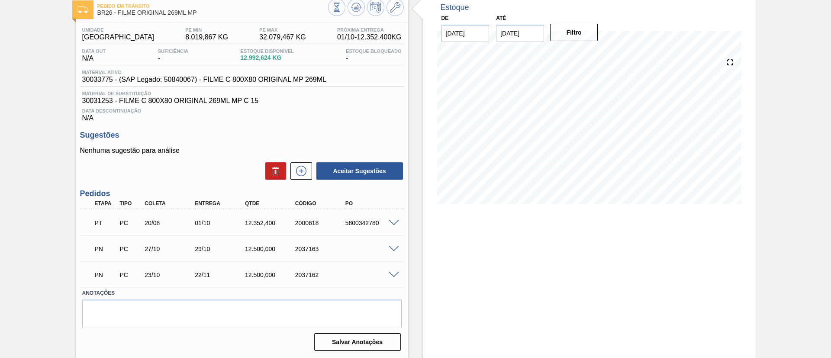  What do you see at coordinates (242, 151) in the screenshot?
I see `p: Nenhuma sugestão para análise` at bounding box center [242, 151].